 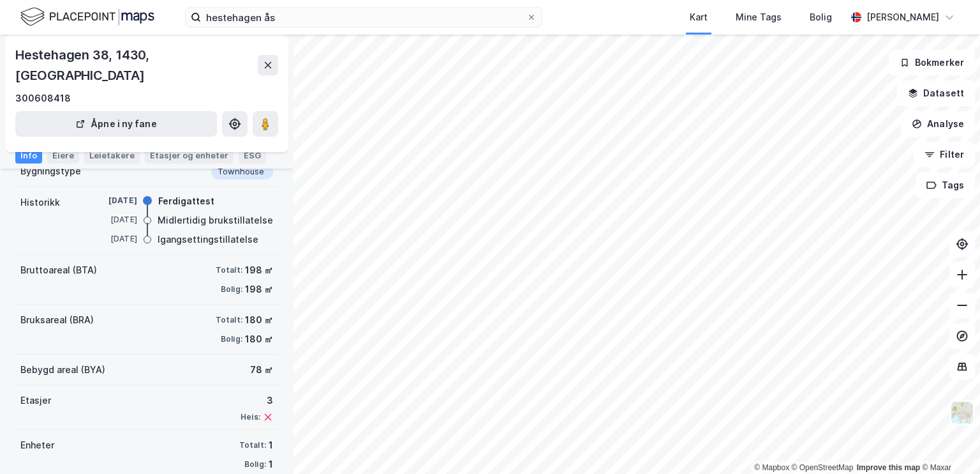 I want to click on button: Bokmerker, so click(x=932, y=63).